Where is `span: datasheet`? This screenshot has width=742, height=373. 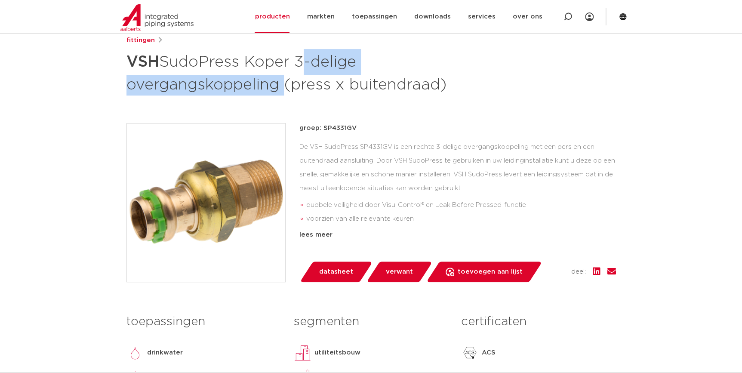
span: datasheet is located at coordinates (336, 272).